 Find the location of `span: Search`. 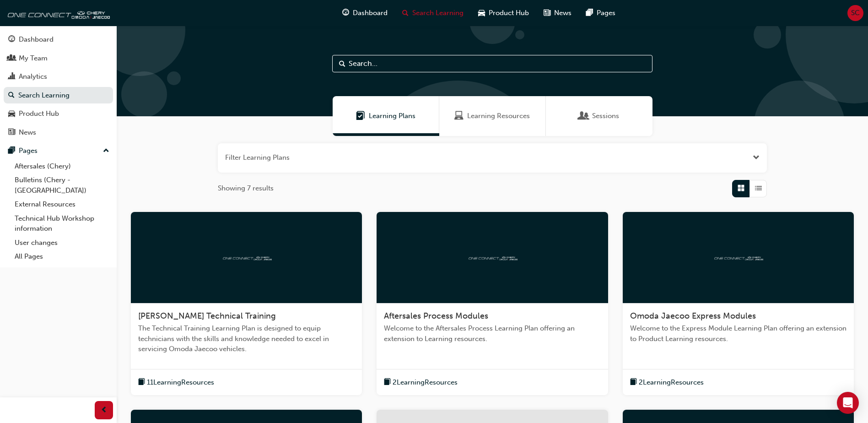

span: Search is located at coordinates (343, 63).